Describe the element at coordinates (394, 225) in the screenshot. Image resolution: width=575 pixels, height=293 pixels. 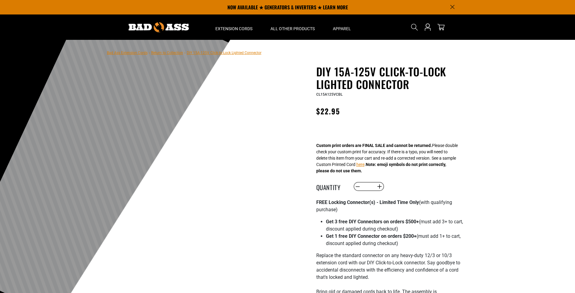
I see `span: (must add 3+ to cart, discount applied during checkout)` at that location.